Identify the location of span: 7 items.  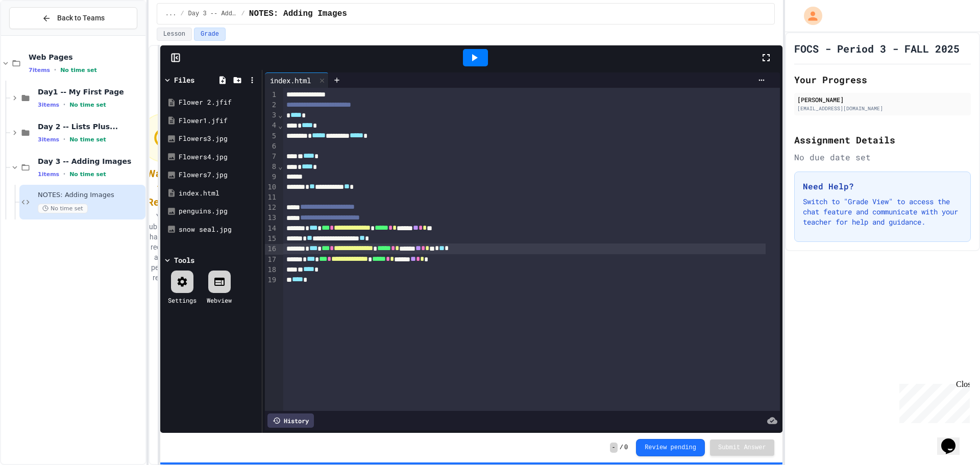
(40, 69).